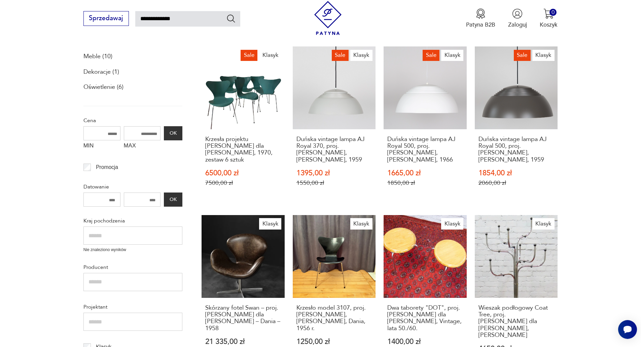 The height and width of the screenshot is (347, 641). What do you see at coordinates (103, 87) in the screenshot?
I see `a: Oświetlenie (6)` at bounding box center [103, 87].